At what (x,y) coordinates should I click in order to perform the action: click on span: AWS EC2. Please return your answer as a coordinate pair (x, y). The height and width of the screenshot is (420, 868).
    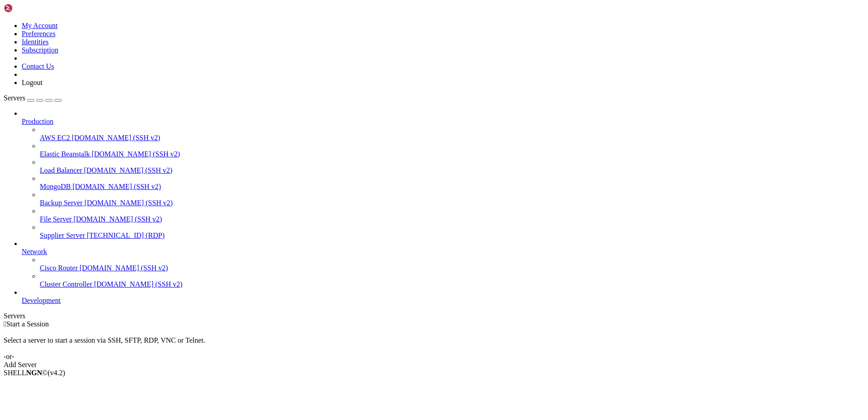
    Looking at the image, I should click on (55, 137).